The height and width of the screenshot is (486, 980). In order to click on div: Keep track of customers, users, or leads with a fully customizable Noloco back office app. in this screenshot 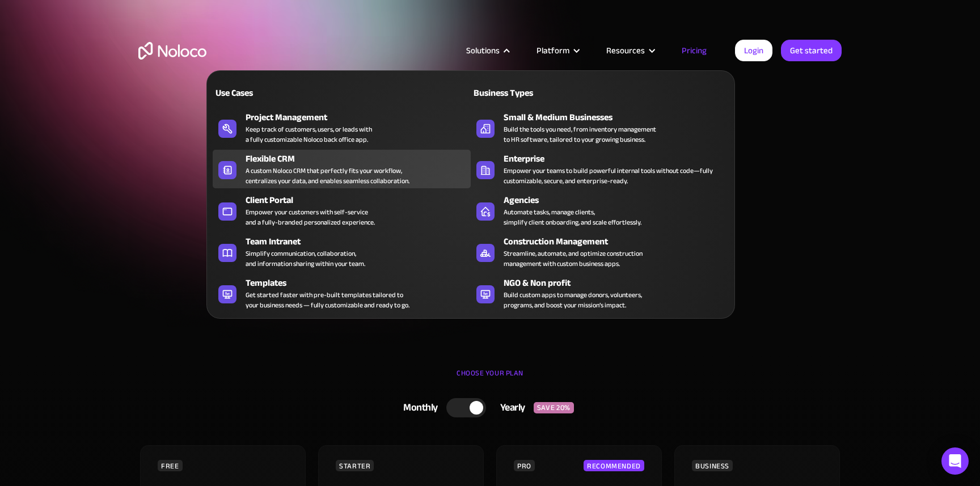, I will do `click(309, 134)`.